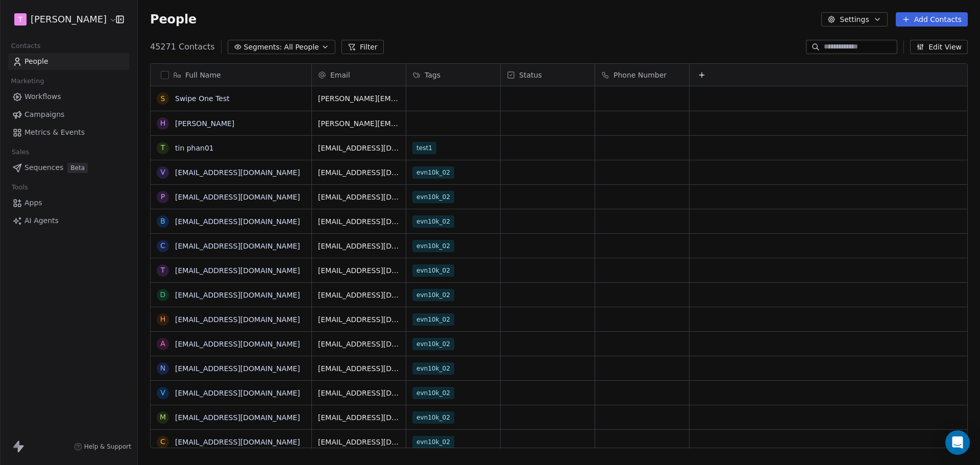  What do you see at coordinates (28, 81) in the screenshot?
I see `span: Marketing` at bounding box center [28, 81].